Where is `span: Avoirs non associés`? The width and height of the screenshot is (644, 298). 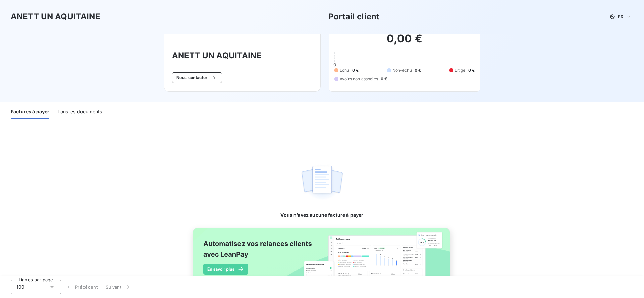
span: Avoirs non associés is located at coordinates (359, 79).